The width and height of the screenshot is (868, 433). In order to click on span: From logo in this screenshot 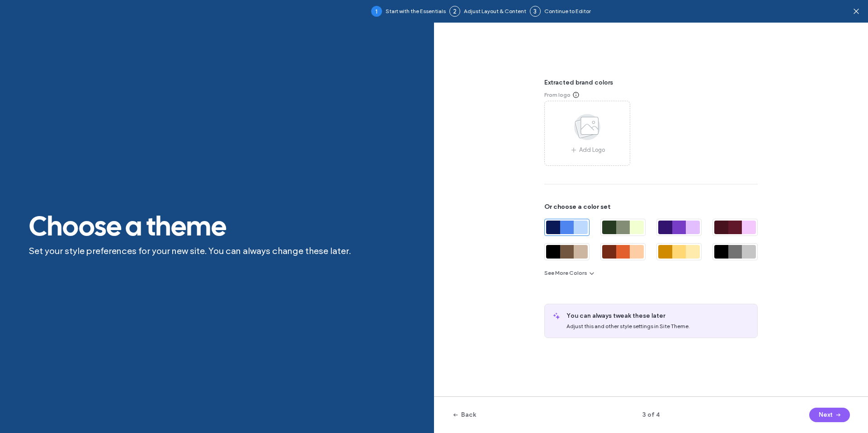, I will do `click(557, 95)`.